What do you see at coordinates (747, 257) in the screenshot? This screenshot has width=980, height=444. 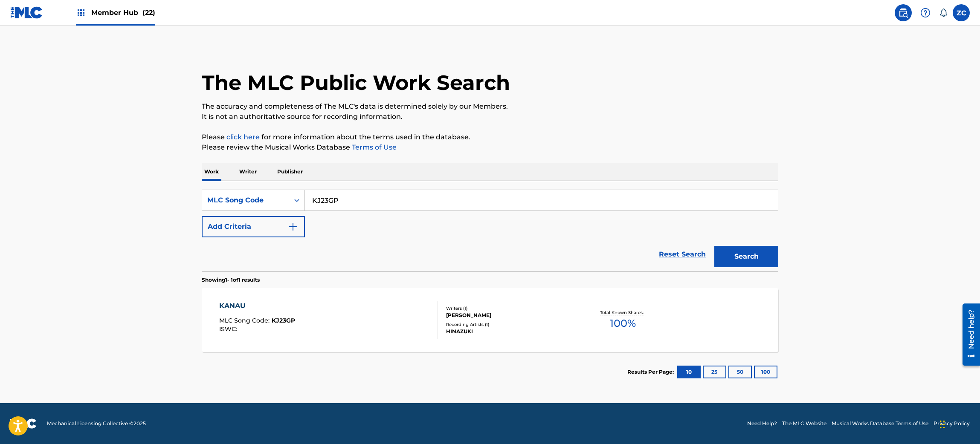 I see `button: Search` at bounding box center [747, 257].